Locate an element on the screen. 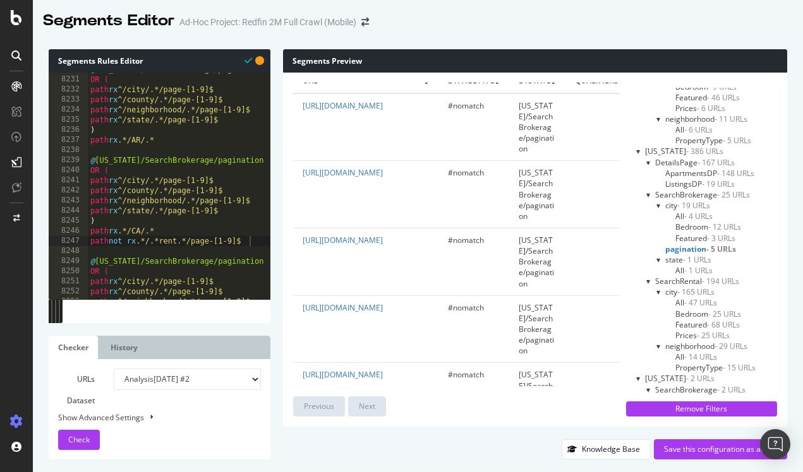 The height and width of the screenshot is (472, 803). span: Click to filter ByState on Georgia/SearchRental/city/Prices is located at coordinates (702, 335).